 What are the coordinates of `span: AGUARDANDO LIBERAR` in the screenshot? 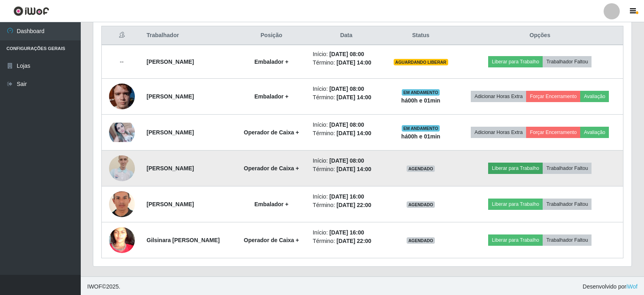 It's located at (421, 62).